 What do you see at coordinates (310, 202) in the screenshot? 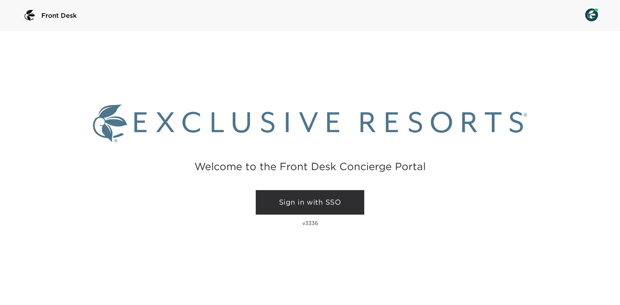
I see `a: Sign in with SSO` at bounding box center [310, 202].